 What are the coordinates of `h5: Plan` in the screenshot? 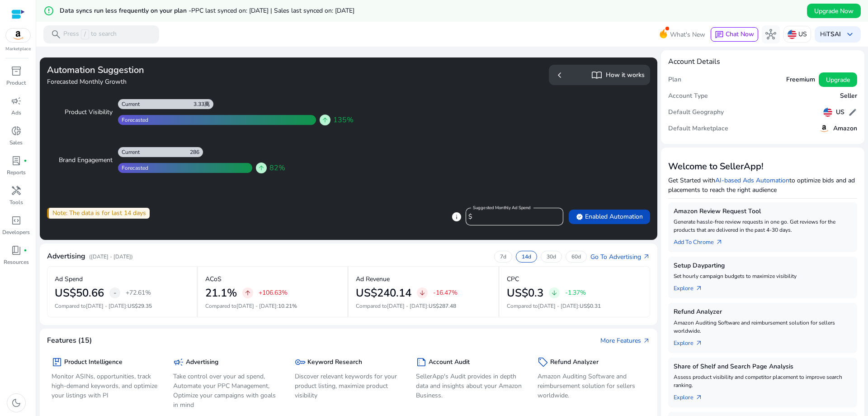 It's located at (674, 80).